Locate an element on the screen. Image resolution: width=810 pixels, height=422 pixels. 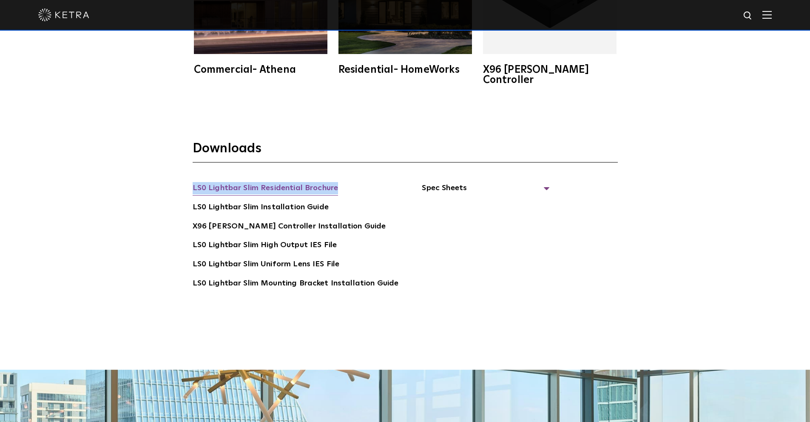
a: LS0 Lightbar Slim Installation Guide is located at coordinates (261, 208).